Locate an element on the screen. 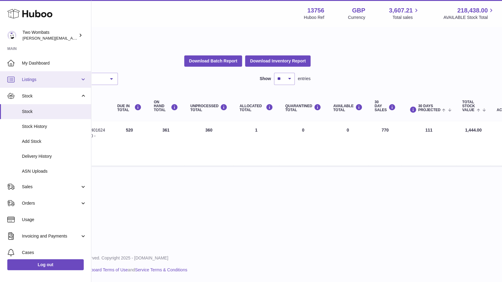 This screenshot has width=502, height=282. button: Download Batch Report is located at coordinates (213, 61).